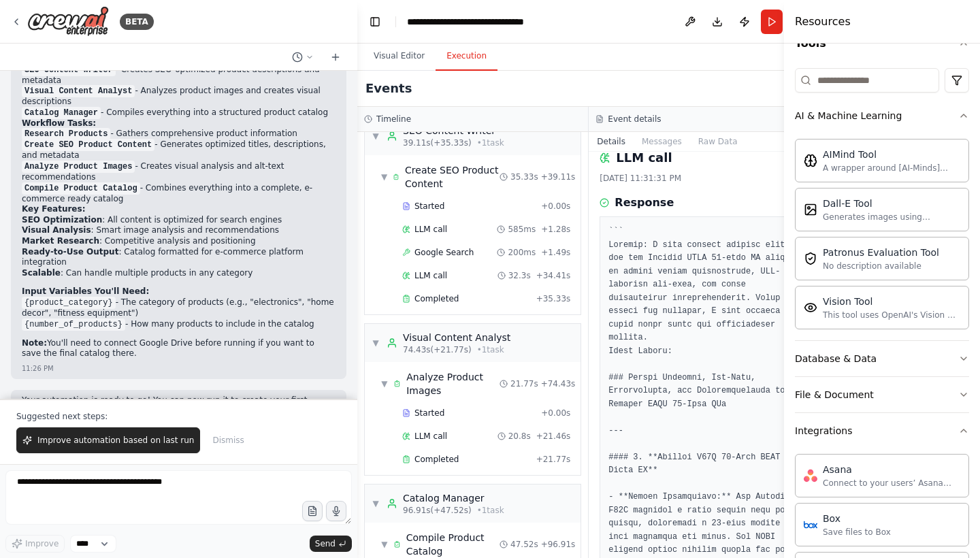  I want to click on img: Box, so click(811, 524).